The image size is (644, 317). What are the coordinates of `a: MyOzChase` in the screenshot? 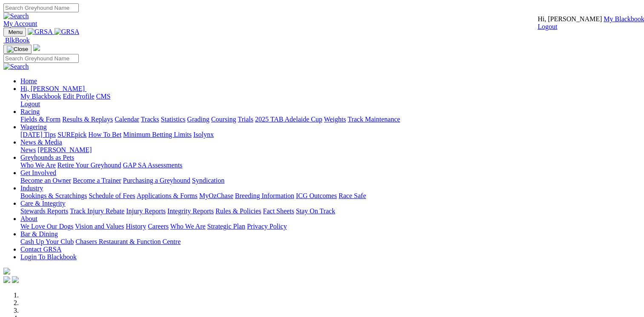 It's located at (216, 196).